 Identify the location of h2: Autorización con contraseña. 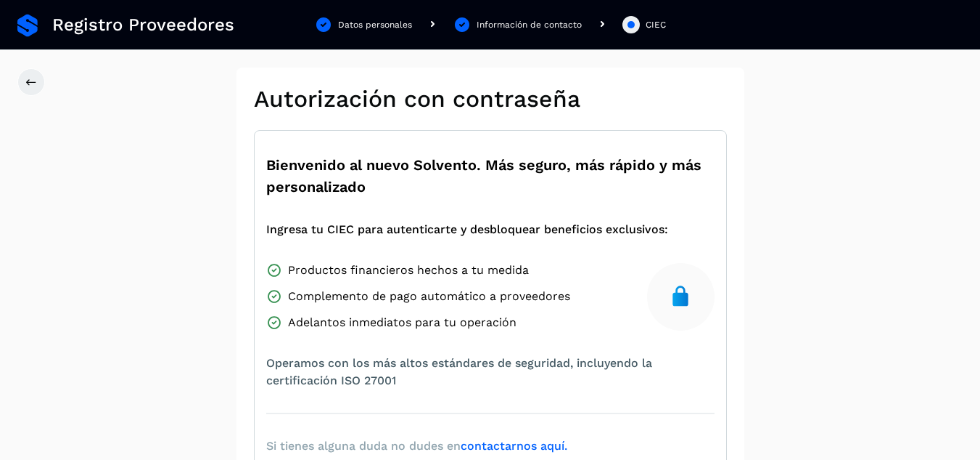
(490, 99).